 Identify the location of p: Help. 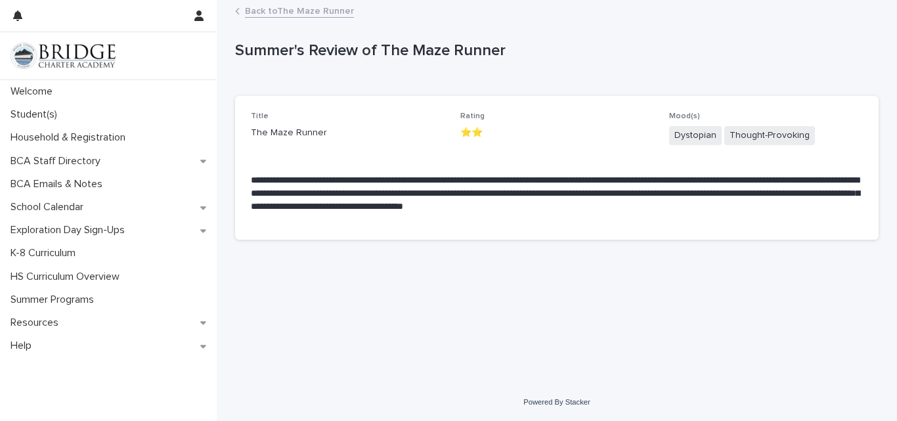
(24, 346).